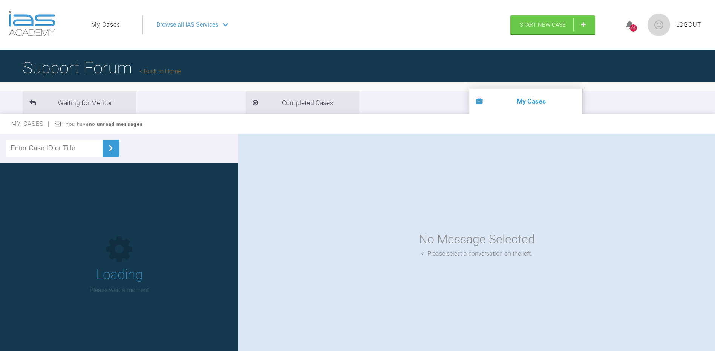 The height and width of the screenshot is (351, 715). Describe the element at coordinates (659, 25) in the screenshot. I see `img: profile.png` at that location.